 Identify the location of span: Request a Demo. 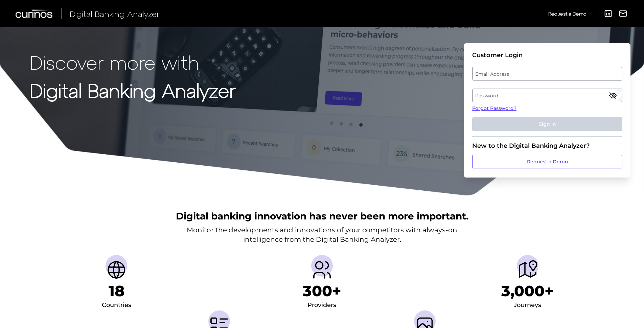
(567, 13).